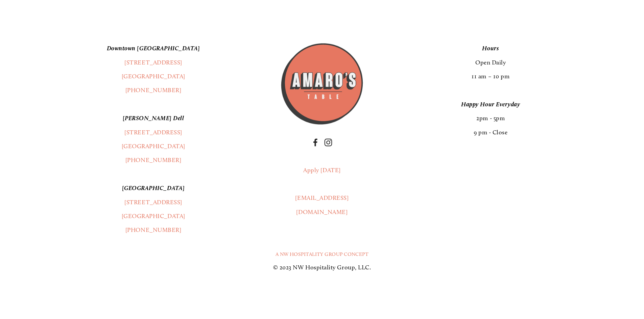 This screenshot has height=319, width=644. Describe the element at coordinates (315, 142) in the screenshot. I see `a: Facebook` at that location.